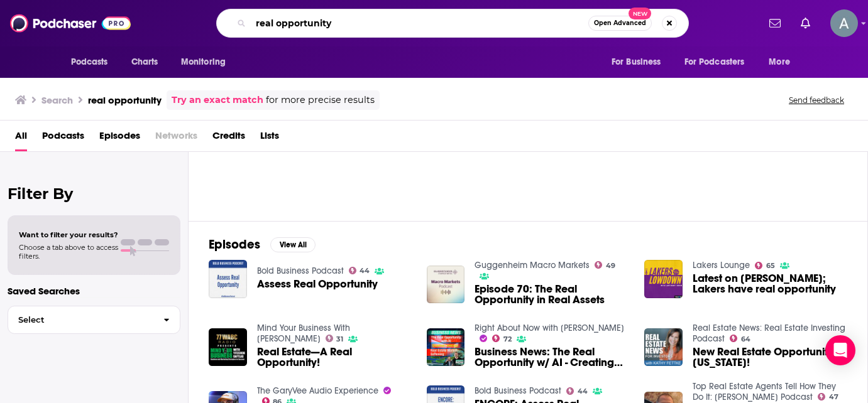  Describe the element at coordinates (419, 23) in the screenshot. I see `input: Search podcasts, credits, & more...` at that location.